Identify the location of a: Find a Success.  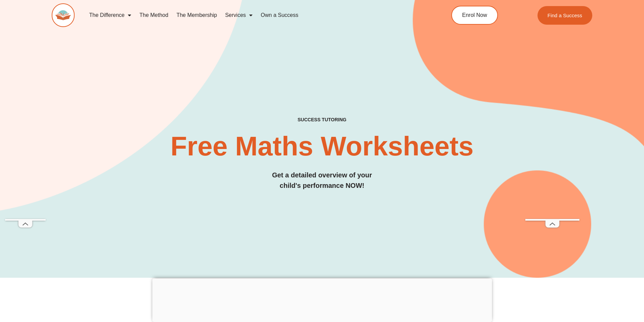
(565, 15).